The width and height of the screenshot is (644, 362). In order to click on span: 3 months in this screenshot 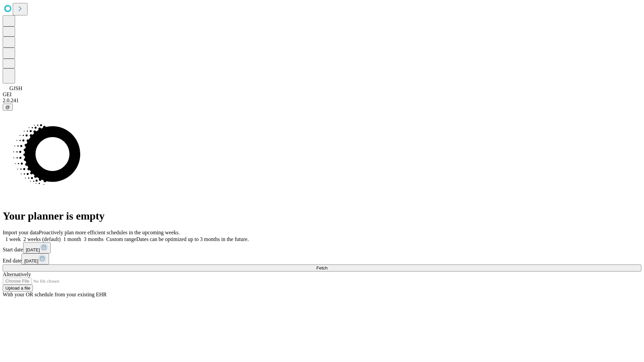, I will do `click(93, 239)`.